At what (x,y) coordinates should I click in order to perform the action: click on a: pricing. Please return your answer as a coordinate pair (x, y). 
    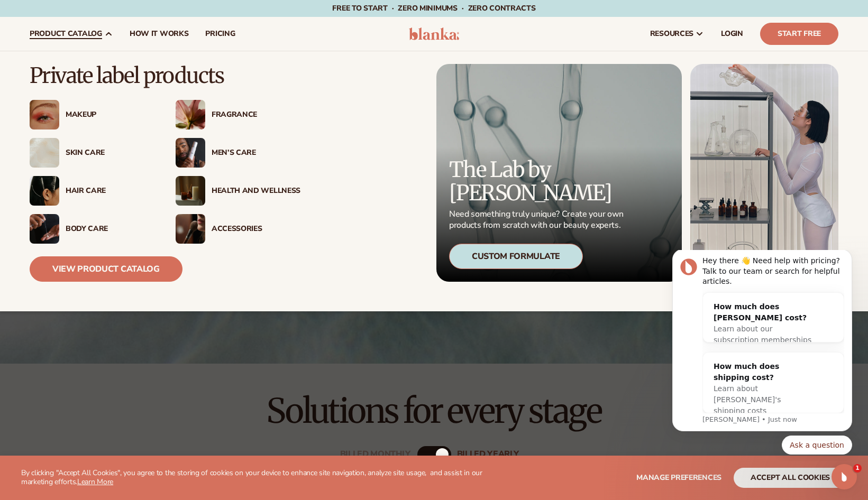
    Looking at the image, I should click on (220, 34).